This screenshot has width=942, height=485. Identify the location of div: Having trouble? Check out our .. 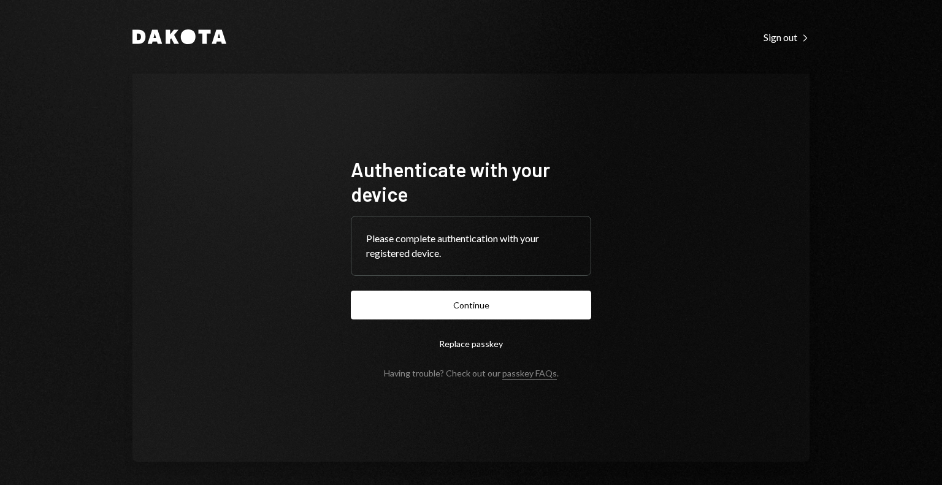
(471, 373).